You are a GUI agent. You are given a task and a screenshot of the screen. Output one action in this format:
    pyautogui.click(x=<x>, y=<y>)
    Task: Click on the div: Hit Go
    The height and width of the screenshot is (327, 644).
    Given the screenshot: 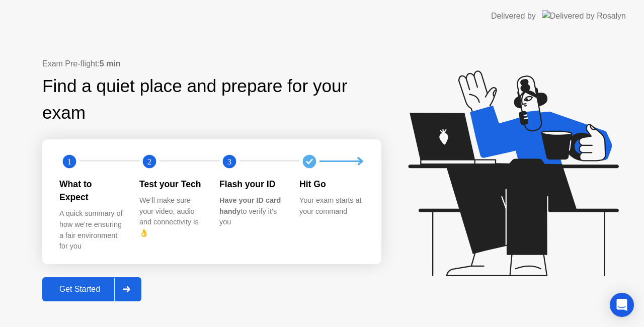 What is the action you would take?
    pyautogui.click(x=331, y=184)
    